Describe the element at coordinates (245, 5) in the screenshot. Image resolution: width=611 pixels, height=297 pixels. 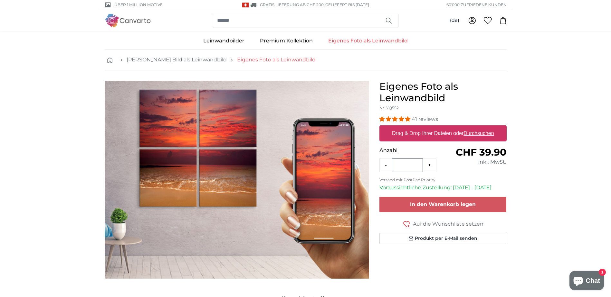
I see `a: Schweiz` at that location.